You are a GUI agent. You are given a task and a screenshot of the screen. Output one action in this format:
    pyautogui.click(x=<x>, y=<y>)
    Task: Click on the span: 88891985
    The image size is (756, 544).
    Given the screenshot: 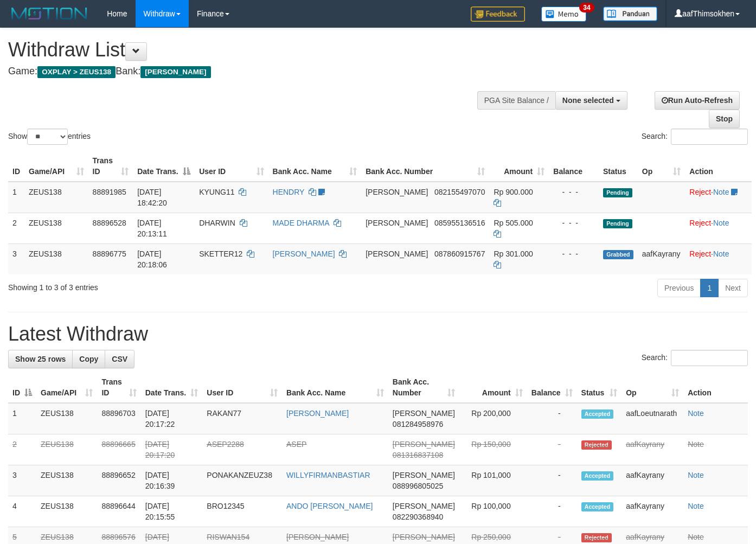 What is the action you would take?
    pyautogui.click(x=110, y=192)
    